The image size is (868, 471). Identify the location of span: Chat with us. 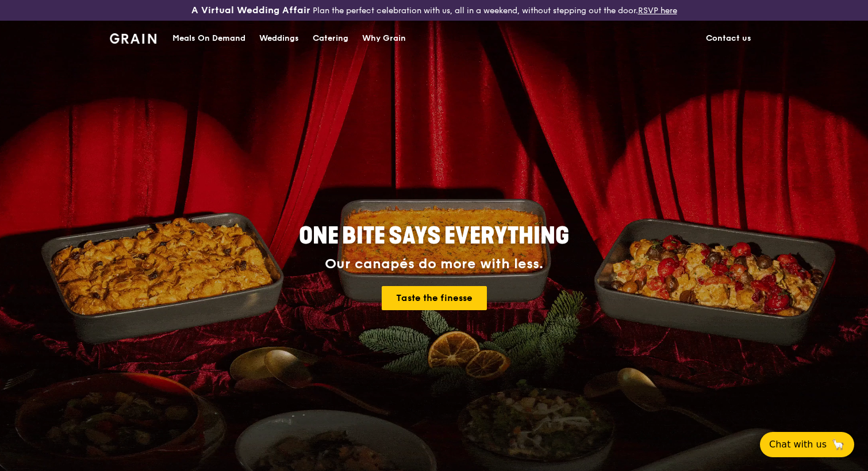
(798, 445).